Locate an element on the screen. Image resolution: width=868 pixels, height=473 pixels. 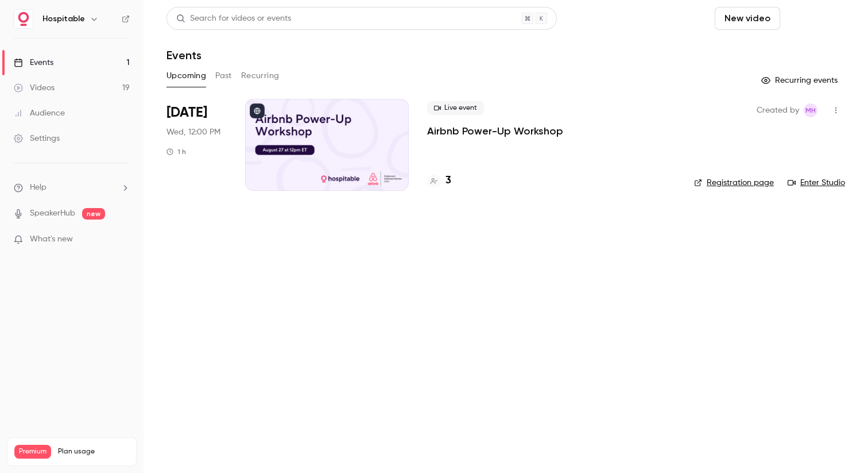
button: Recurring is located at coordinates (260, 76).